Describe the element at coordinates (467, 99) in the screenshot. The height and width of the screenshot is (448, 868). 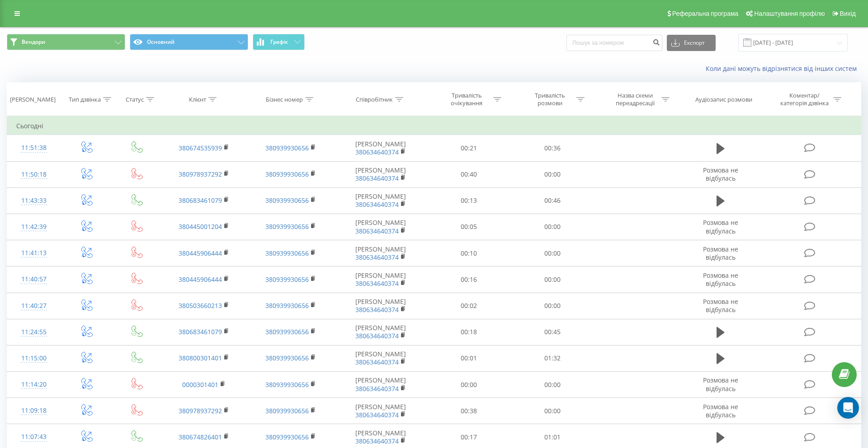
I see `div: Тривалість очікування` at that location.